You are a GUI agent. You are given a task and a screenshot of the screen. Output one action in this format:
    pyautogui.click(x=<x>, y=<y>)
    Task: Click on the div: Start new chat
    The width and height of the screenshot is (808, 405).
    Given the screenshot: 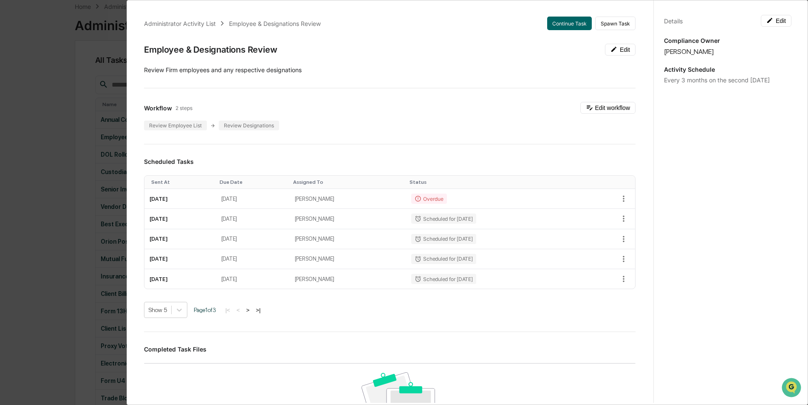 What is the action you would take?
    pyautogui.click(x=84, y=69)
    